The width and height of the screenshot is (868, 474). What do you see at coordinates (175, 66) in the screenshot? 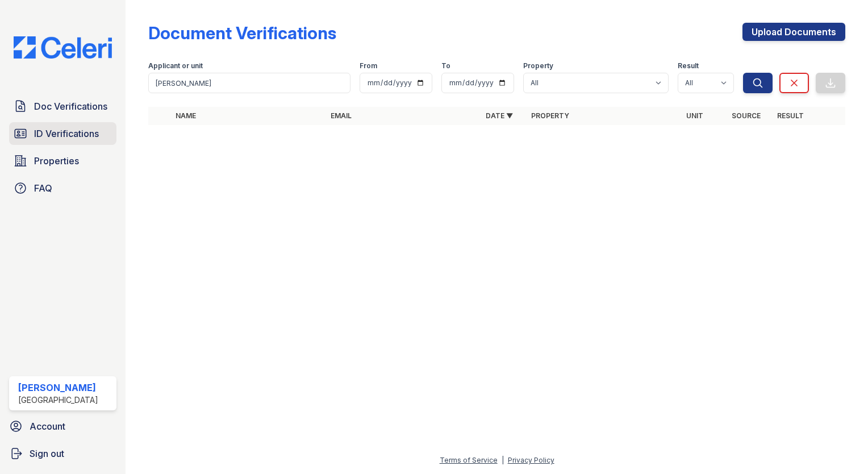
I see `label: Applicant or unit` at bounding box center [175, 66].